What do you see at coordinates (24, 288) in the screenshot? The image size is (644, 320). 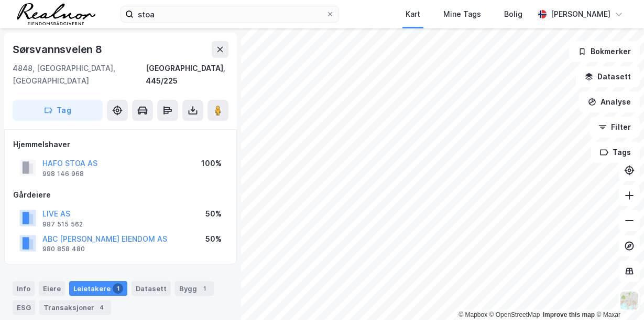 I see `div: Info` at bounding box center [24, 288].